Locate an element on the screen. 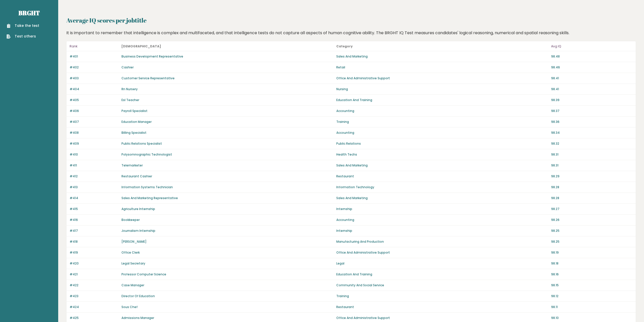 The image size is (644, 322). p: 98.39 is located at coordinates (592, 100).